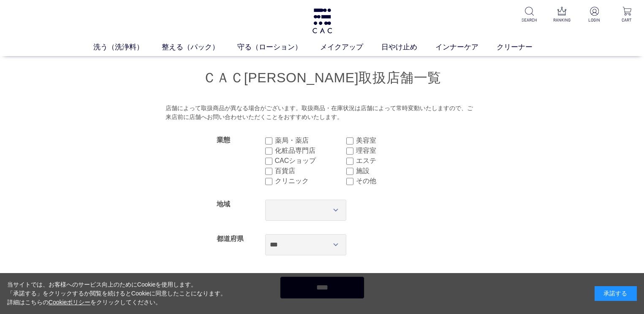 This screenshot has height=314, width=644. I want to click on a: インナーケア, so click(466, 47).